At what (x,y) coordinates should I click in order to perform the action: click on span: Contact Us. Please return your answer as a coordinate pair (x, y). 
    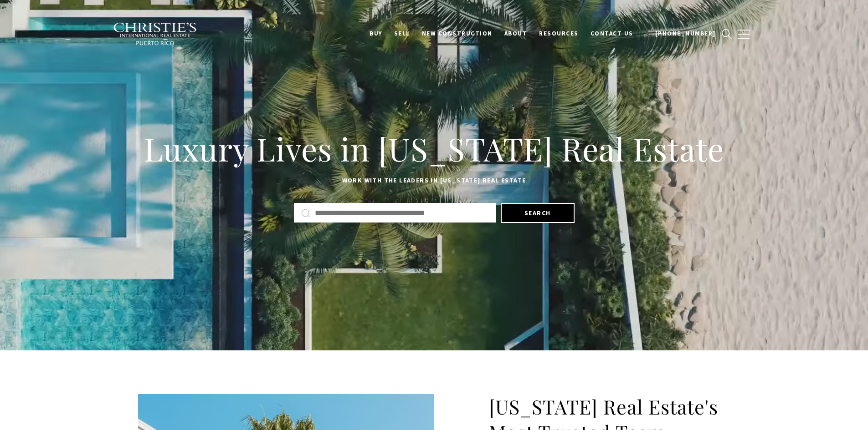
    Looking at the image, I should click on (612, 33).